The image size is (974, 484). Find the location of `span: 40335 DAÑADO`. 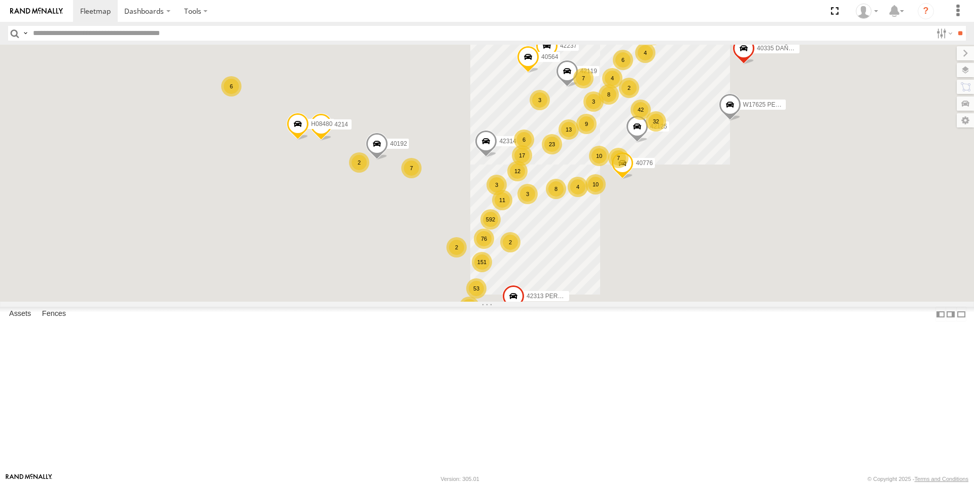

span: 40335 DAÑADO is located at coordinates (779, 48).